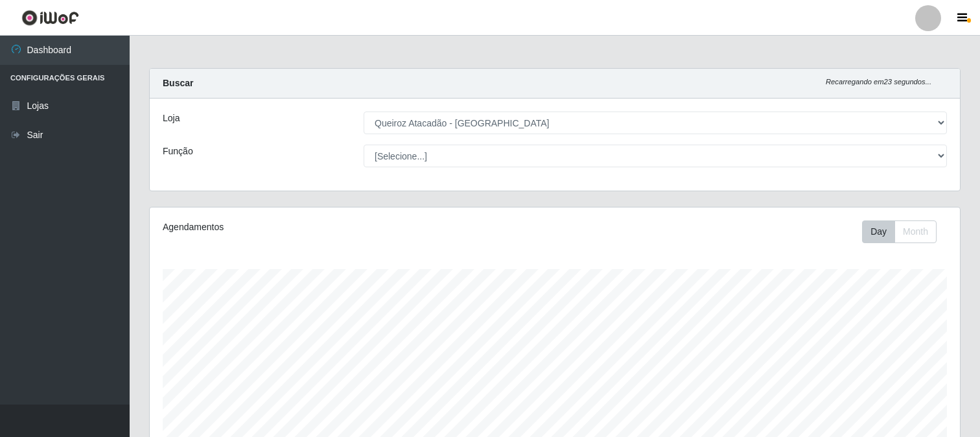 Image resolution: width=980 pixels, height=437 pixels. I want to click on div: Toolbar with button groups, so click(905, 232).